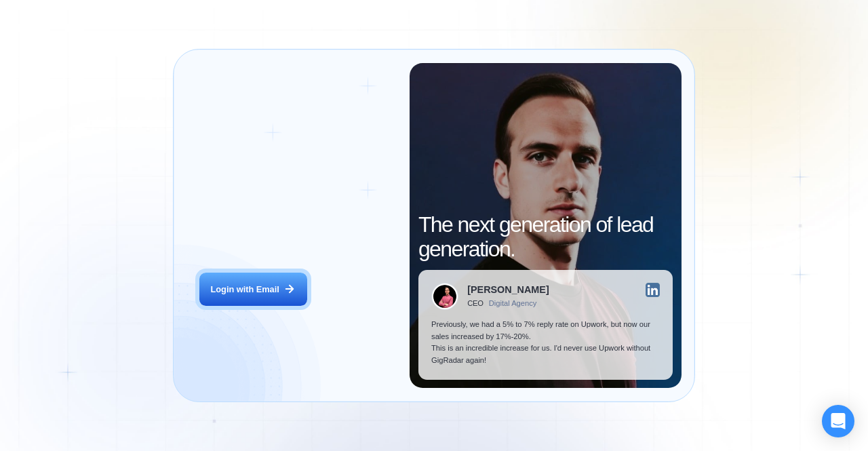  I want to click on div: Digital Agency, so click(513, 303).